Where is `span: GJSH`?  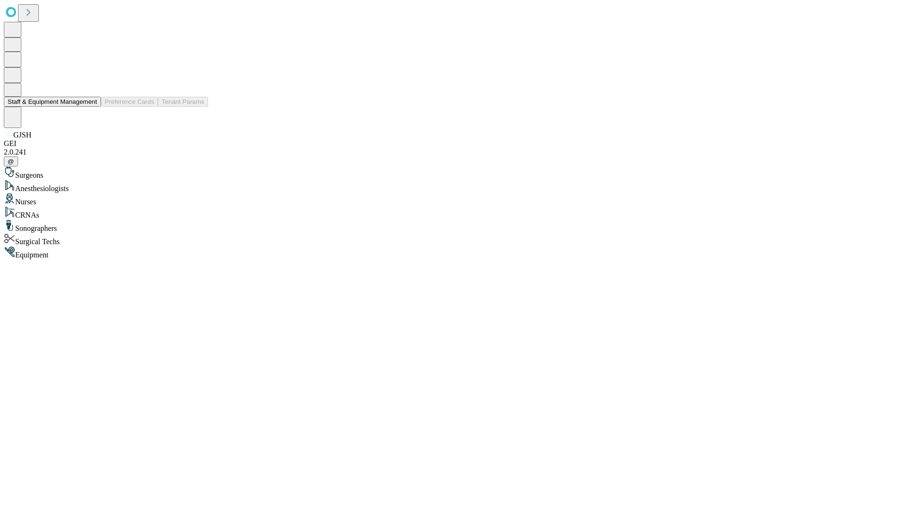 span: GJSH is located at coordinates (22, 135).